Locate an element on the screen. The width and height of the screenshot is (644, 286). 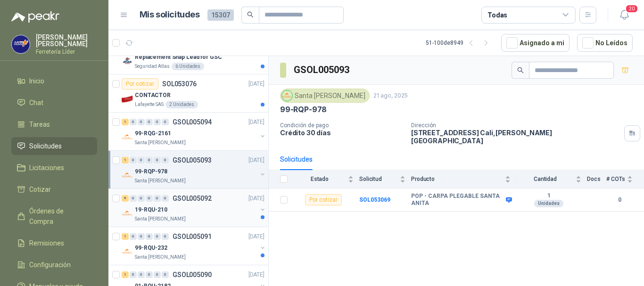
div: 2 Unidades is located at coordinates (182, 105).